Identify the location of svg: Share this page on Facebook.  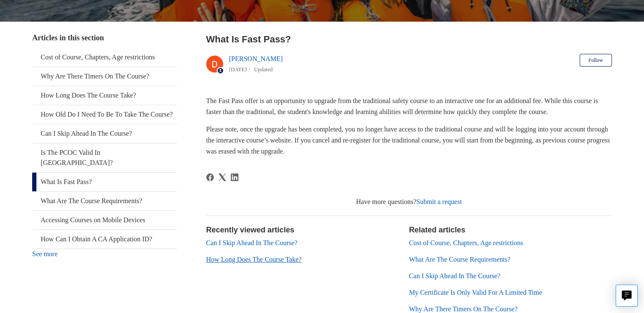
(210, 177).